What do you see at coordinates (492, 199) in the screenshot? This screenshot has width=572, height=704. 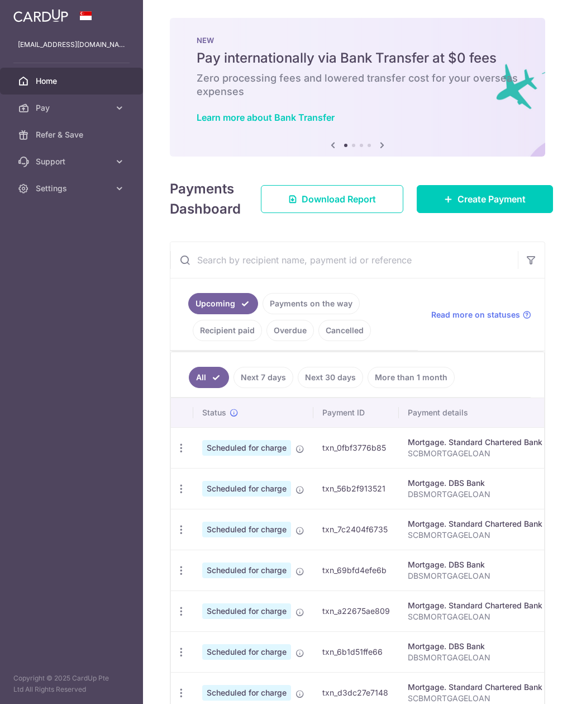 I see `span: Create Payment` at bounding box center [492, 199].